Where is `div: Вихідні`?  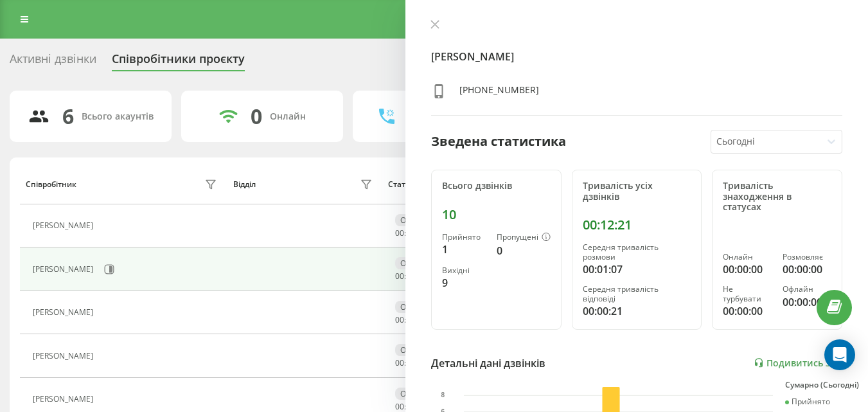 div: Вихідні is located at coordinates (464, 270).